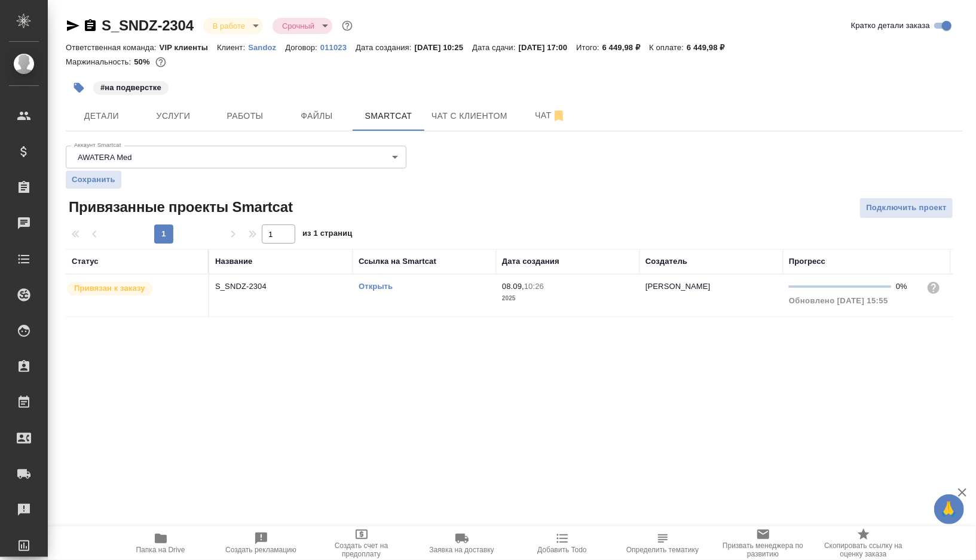 The width and height of the screenshot is (976, 560). I want to click on div: 0%, so click(906, 287).